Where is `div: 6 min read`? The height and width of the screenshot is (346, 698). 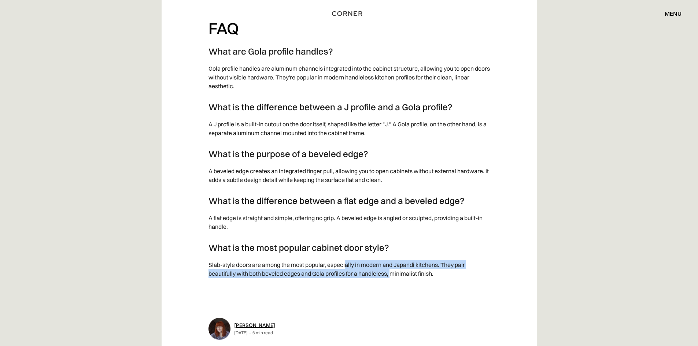
div: 6 min read is located at coordinates (263, 333).